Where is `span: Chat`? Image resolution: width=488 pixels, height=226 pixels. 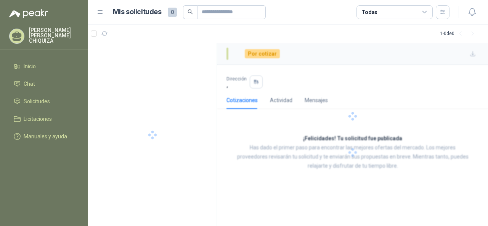
span: Chat is located at coordinates (29, 84).